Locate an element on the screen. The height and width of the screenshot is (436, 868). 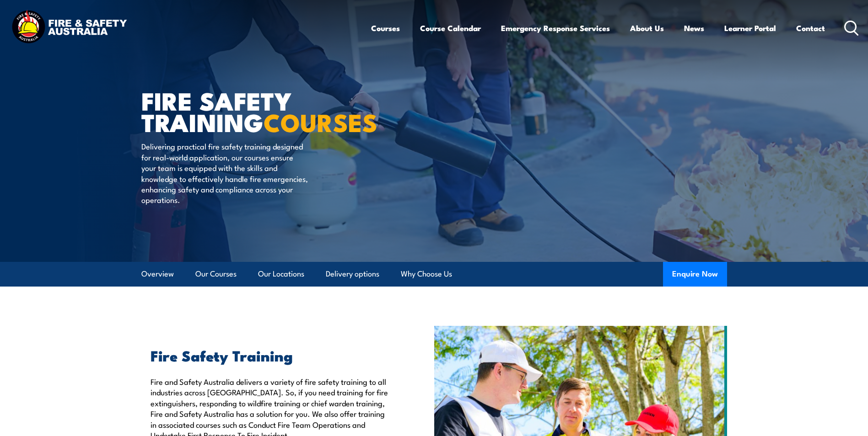
a: Delivery options is located at coordinates (352, 274).